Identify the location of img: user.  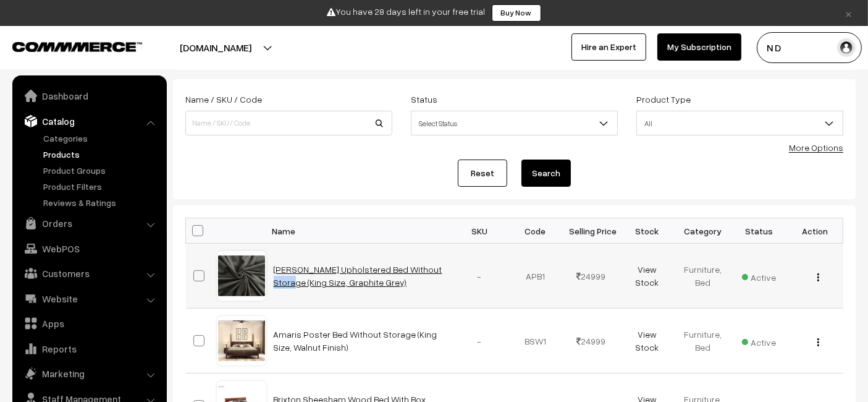
(847, 47).